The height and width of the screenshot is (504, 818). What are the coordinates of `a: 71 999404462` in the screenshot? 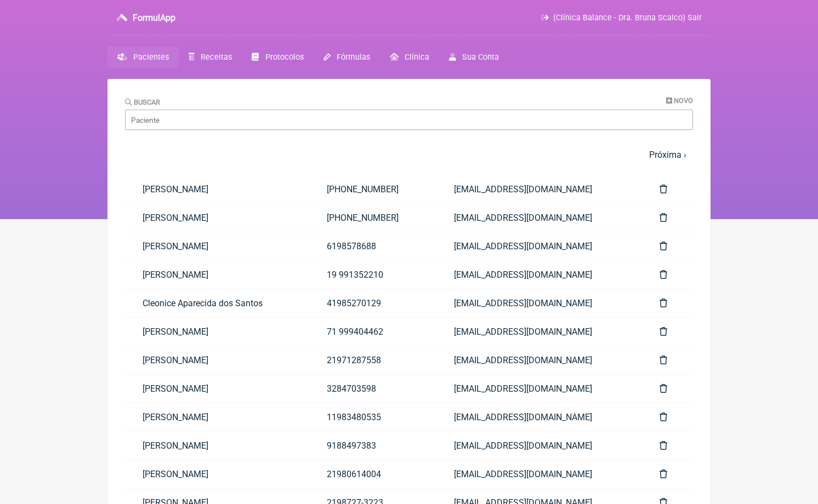 It's located at (373, 331).